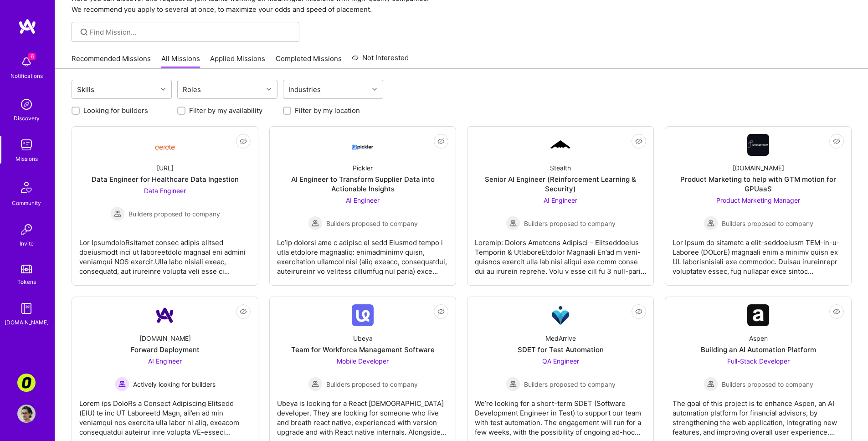  Describe the element at coordinates (226, 110) in the screenshot. I see `label: Filter by my availability` at that location.